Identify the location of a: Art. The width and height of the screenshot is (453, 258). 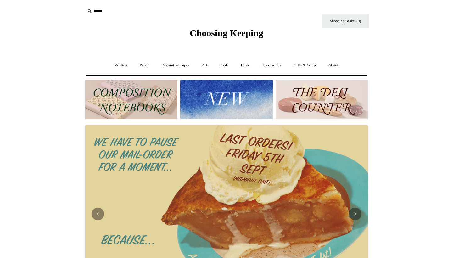
(204, 65).